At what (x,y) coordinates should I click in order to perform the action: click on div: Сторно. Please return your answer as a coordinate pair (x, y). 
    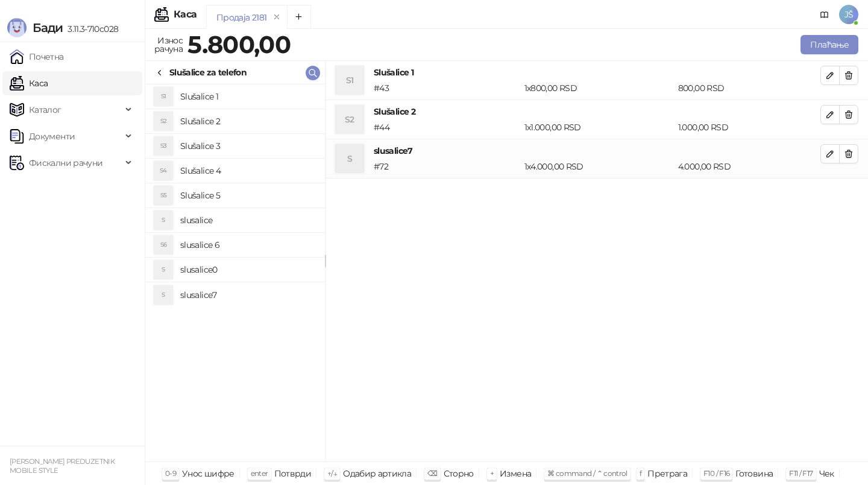
    Looking at the image, I should click on (459, 473).